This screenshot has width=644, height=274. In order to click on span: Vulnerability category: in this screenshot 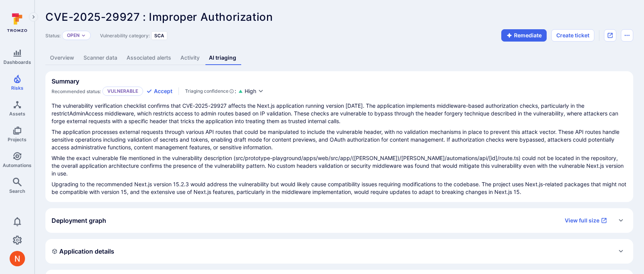, I will do `click(124, 36)`.